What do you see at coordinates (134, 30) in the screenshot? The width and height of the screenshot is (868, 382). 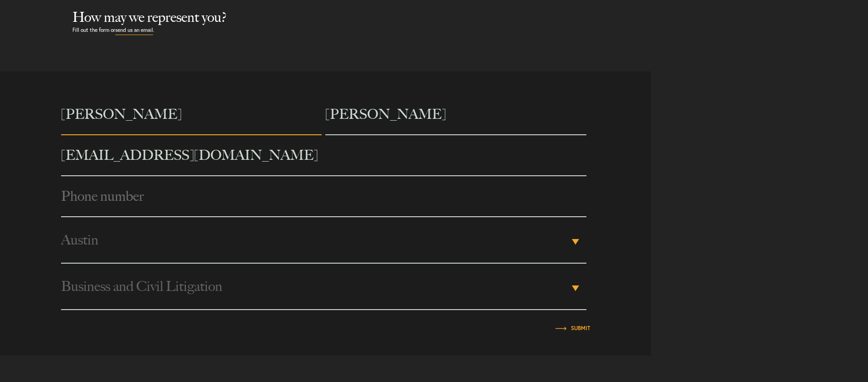 I see `a: send us an email` at bounding box center [134, 30].